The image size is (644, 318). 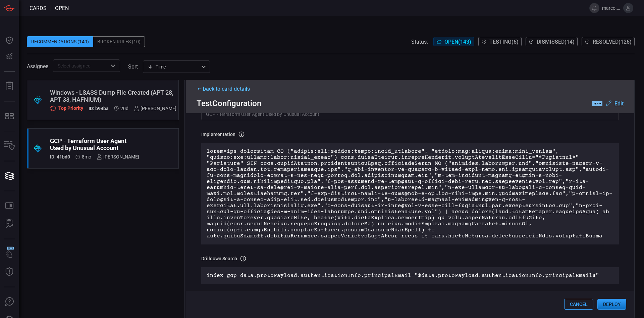 I want to click on h5: ID: b94ba, so click(x=99, y=108).